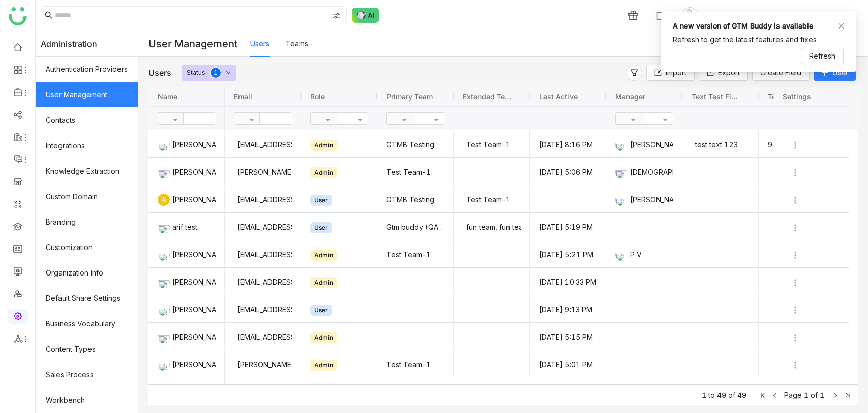 The height and width of the screenshot is (413, 868). I want to click on div: A, so click(164, 200).